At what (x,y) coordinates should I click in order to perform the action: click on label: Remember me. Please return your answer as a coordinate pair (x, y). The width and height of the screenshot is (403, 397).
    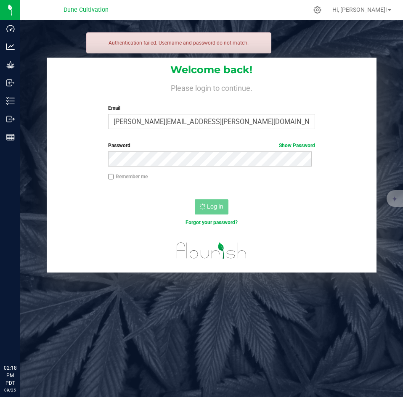
    Looking at the image, I should click on (128, 177).